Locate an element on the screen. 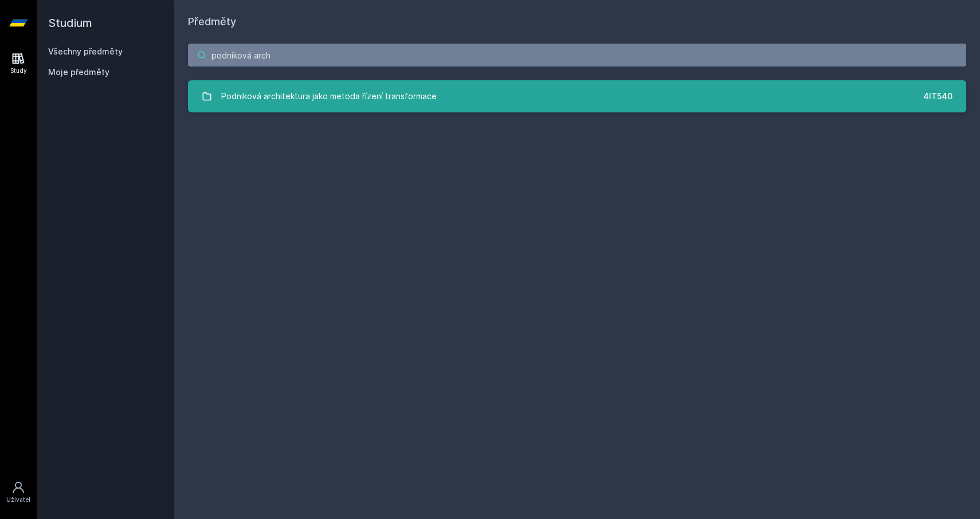 This screenshot has width=980, height=519. a: Podniková architektura jako metoda řízení transformace 4IT540 is located at coordinates (577, 97).